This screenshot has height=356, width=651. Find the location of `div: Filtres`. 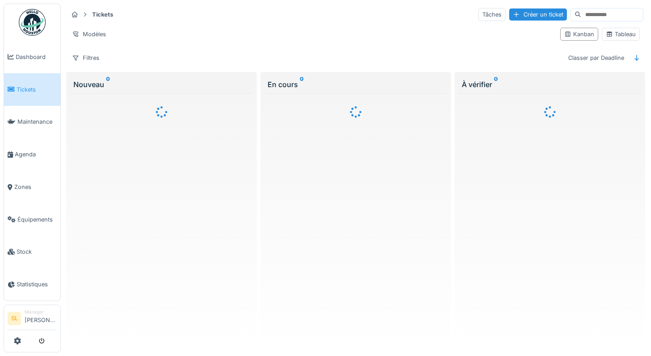

div: Filtres is located at coordinates (85, 58).